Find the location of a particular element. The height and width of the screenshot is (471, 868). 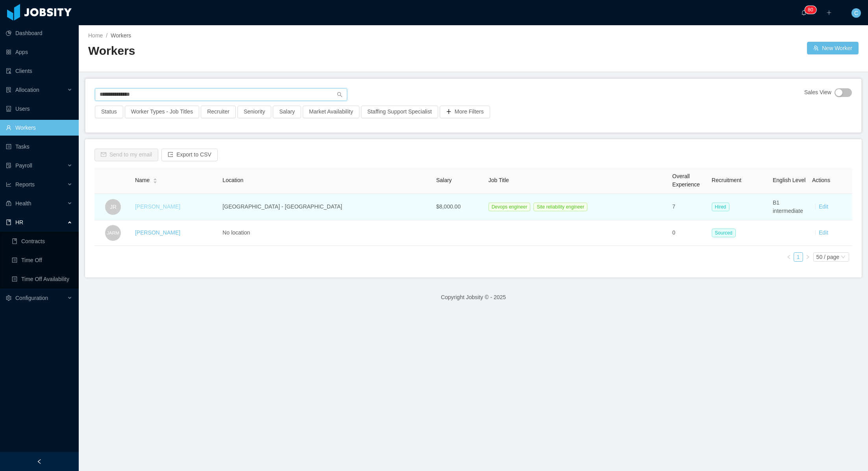

span: Name is located at coordinates (142, 180).